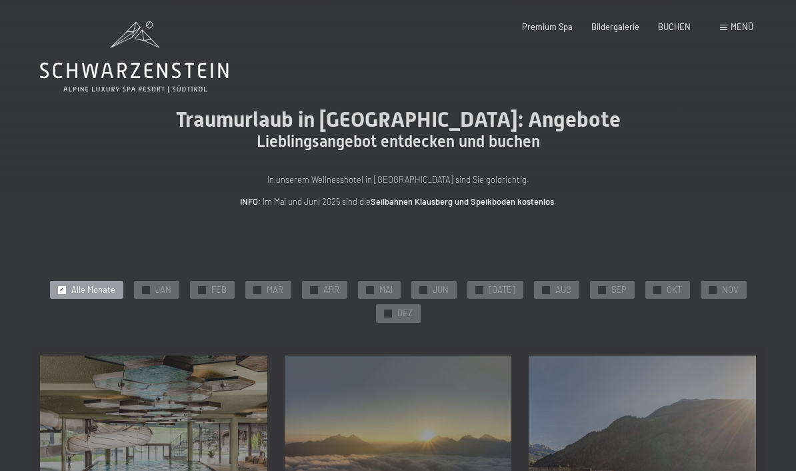 The height and width of the screenshot is (471, 796). I want to click on span: MAR, so click(275, 290).